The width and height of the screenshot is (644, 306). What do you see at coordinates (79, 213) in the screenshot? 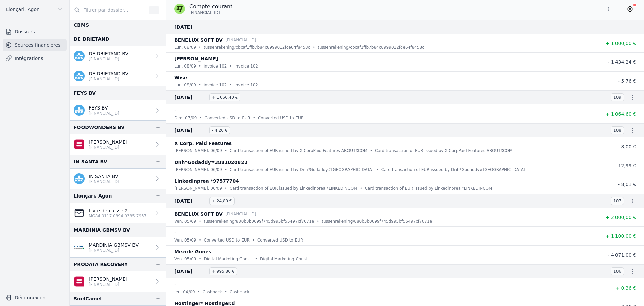
I see `img: CleanShot-202025-05-26-20at-2016.10.27-402x.png` at bounding box center [79, 213].